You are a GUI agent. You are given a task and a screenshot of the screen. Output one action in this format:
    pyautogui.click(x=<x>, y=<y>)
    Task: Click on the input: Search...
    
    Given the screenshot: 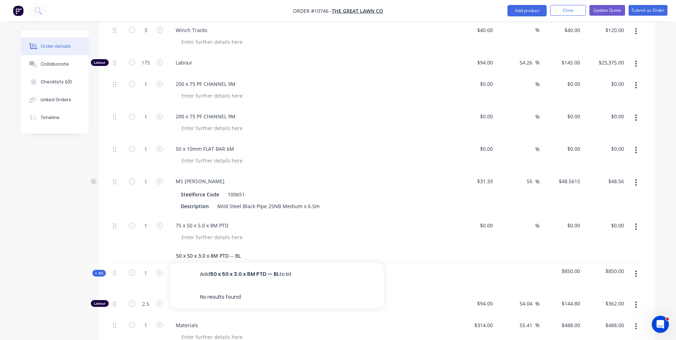 What is the action you would take?
    pyautogui.click(x=247, y=256)
    